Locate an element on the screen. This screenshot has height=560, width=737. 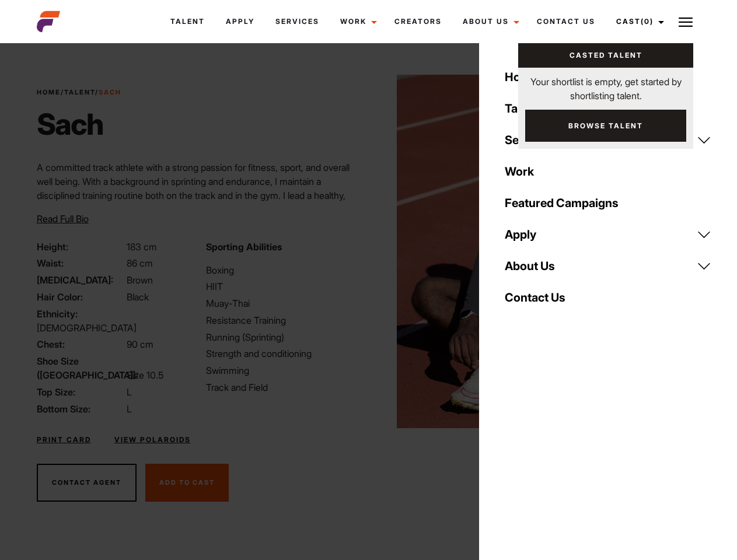
strong: Sach is located at coordinates (110, 93).